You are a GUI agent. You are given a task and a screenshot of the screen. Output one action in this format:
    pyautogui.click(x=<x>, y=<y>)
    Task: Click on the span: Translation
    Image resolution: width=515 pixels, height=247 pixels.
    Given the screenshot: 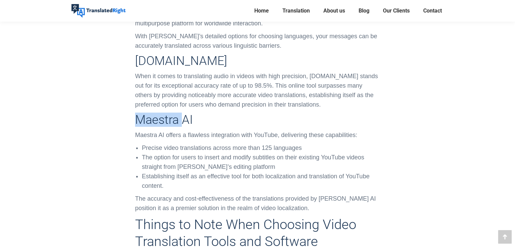 What is the action you would take?
    pyautogui.click(x=296, y=11)
    